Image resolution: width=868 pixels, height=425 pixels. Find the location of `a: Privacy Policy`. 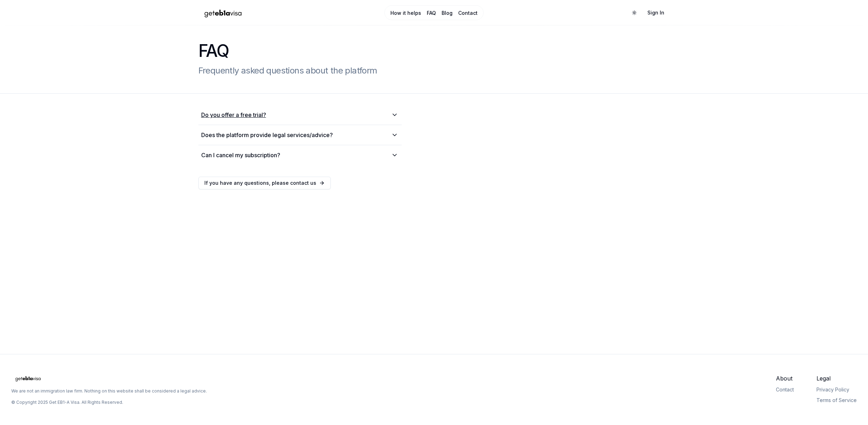

a: Privacy Policy is located at coordinates (832, 389).